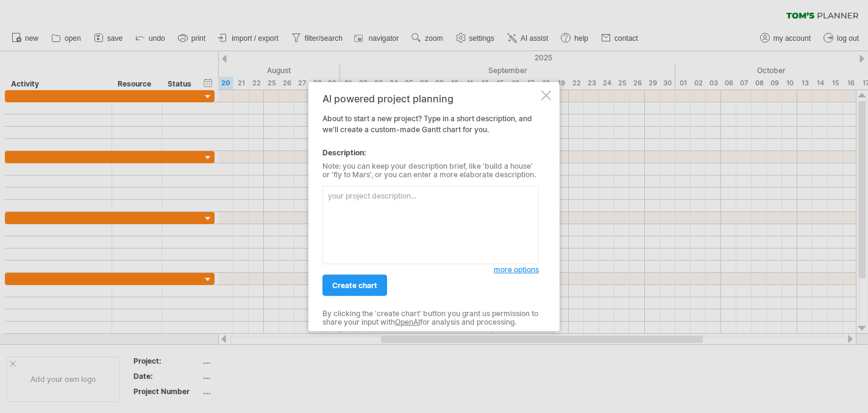  What do you see at coordinates (407, 321) in the screenshot?
I see `a: OpenAI` at bounding box center [407, 321].